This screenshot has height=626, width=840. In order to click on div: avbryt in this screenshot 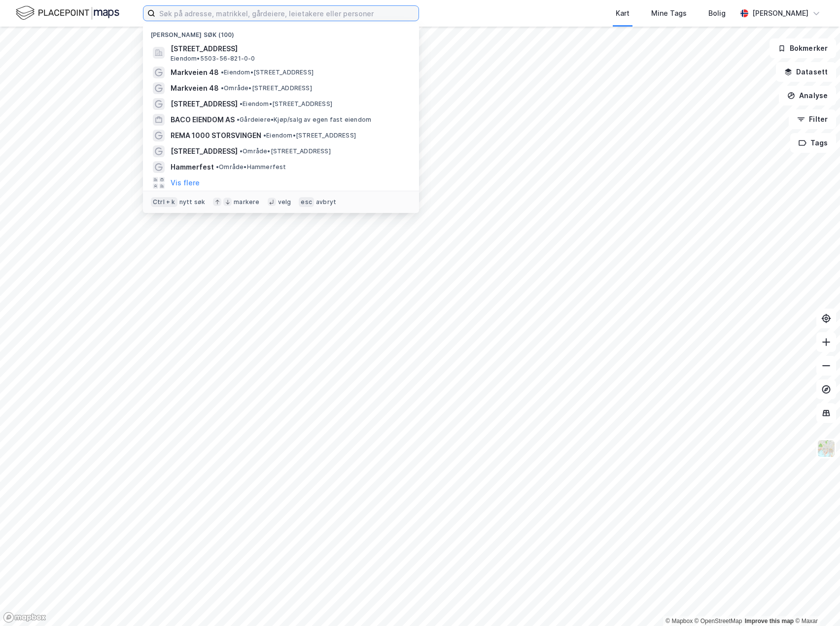, I will do `click(325, 202)`.